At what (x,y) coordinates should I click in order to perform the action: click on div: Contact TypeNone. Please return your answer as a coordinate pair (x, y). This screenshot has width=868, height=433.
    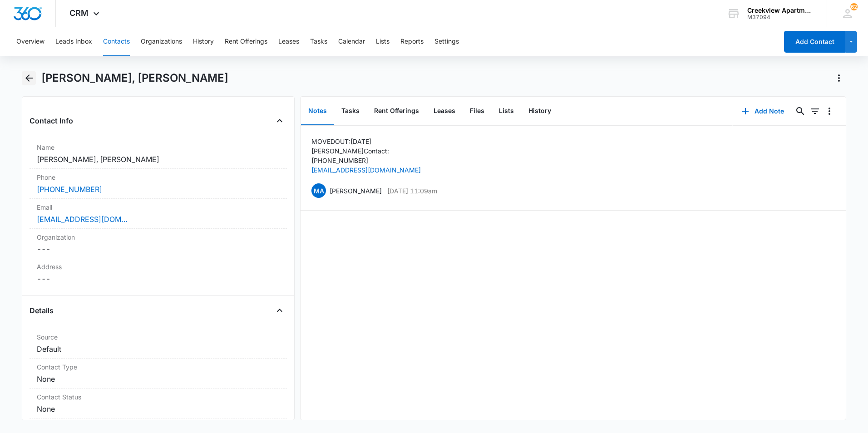
    Looking at the image, I should click on (158, 374).